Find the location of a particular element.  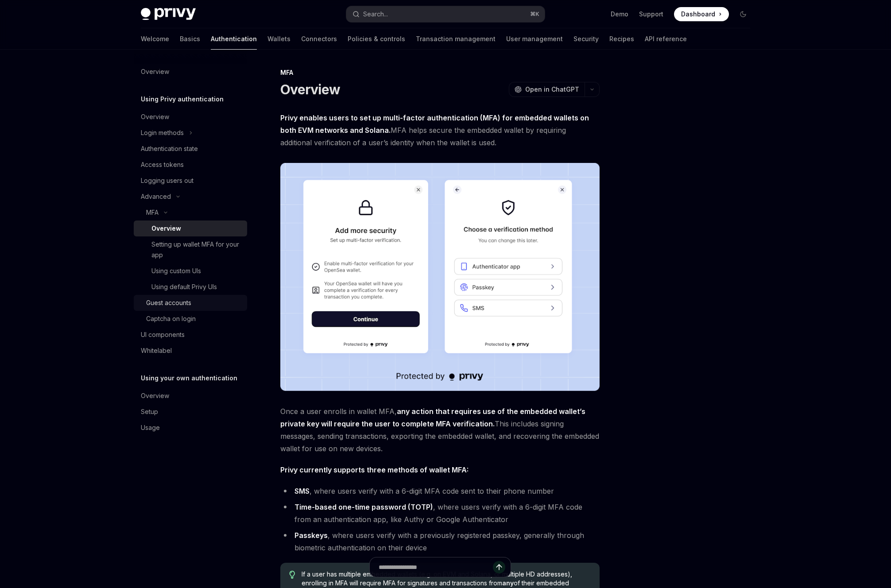

a: Dashboard is located at coordinates (702, 14).